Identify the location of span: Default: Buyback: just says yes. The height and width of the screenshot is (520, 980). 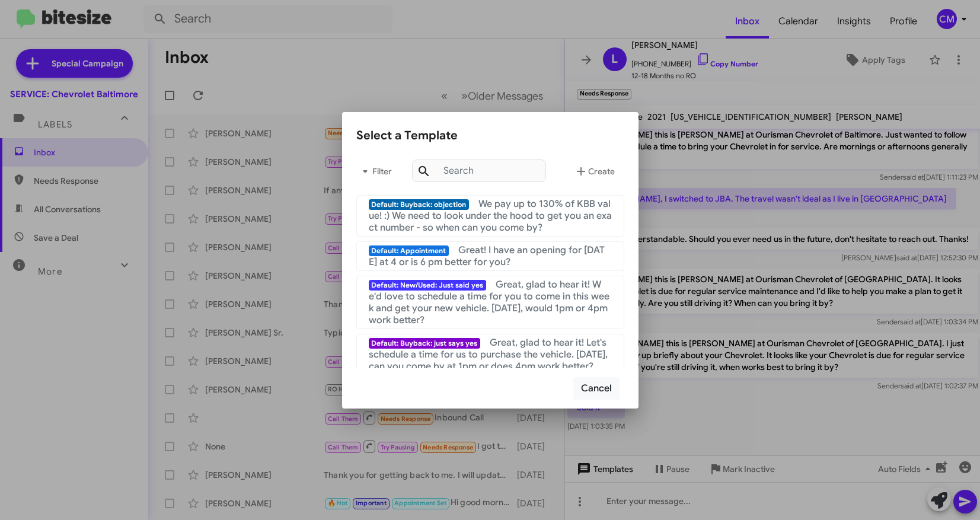
(425, 343).